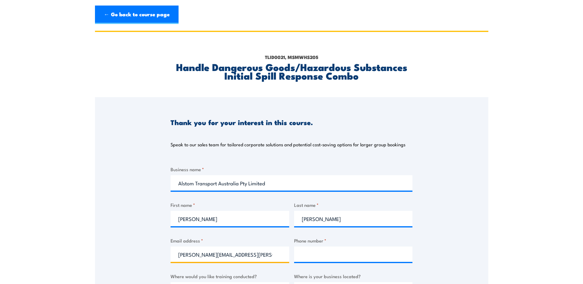  Describe the element at coordinates (354, 205) in the screenshot. I see `label: Last name` at that location.